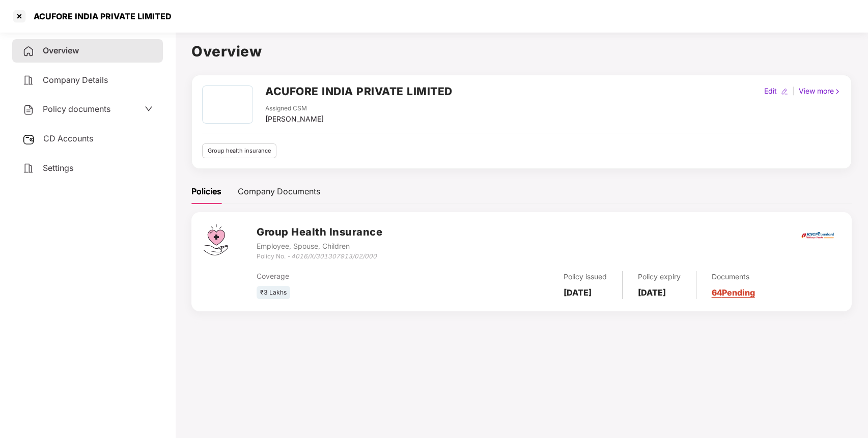  Describe the element at coordinates (585, 277) in the screenshot. I see `div: Policy issued` at that location.